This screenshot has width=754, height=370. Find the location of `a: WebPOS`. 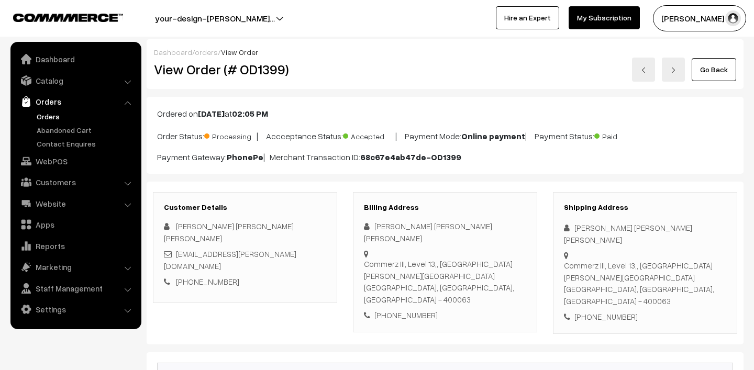

a: WebPOS is located at coordinates (75, 161).